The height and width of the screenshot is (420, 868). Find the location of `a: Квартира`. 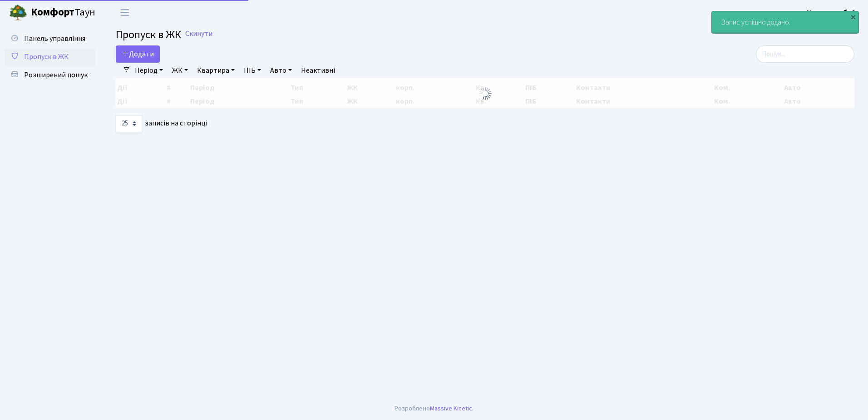

a: Квартира is located at coordinates (216, 70).